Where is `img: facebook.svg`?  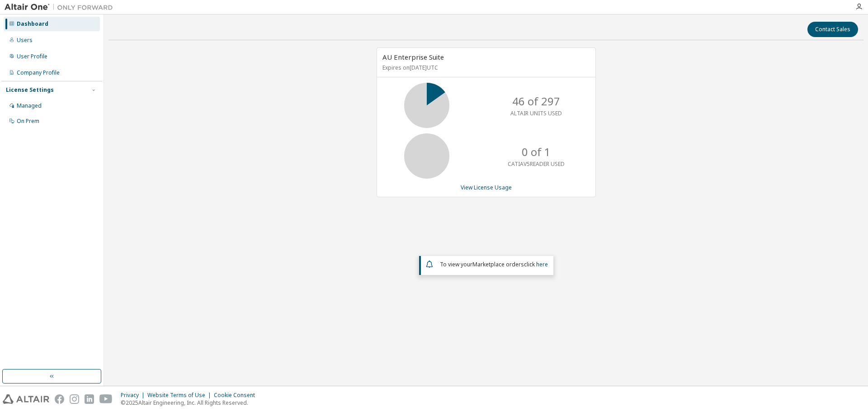 img: facebook.svg is located at coordinates (59, 399).